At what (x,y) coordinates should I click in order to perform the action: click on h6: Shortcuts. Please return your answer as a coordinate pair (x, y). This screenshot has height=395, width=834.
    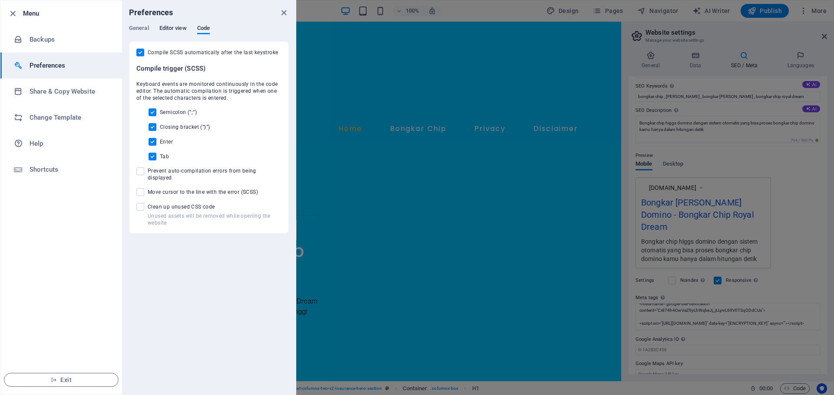
    Looking at the image, I should click on (69, 170).